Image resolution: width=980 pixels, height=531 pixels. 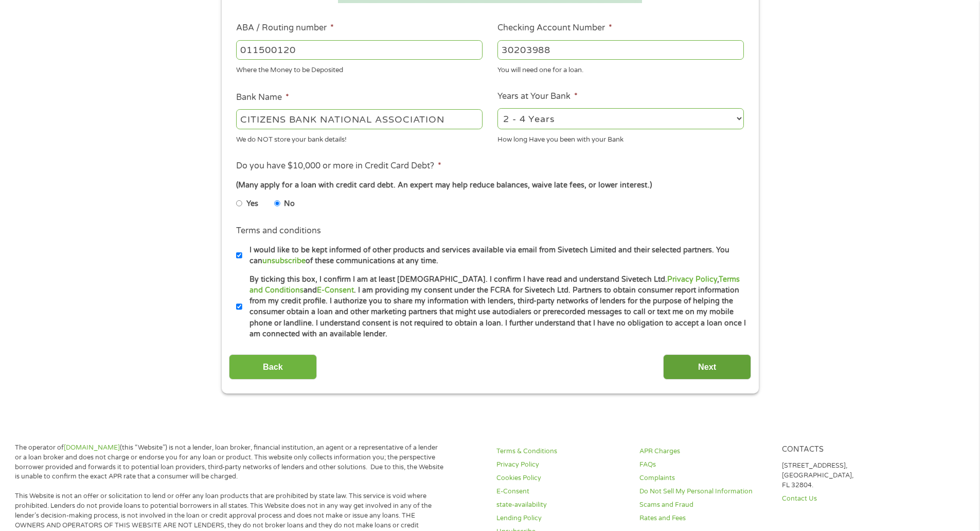 I want to click on a: Lending Policy, so click(x=562, y=518).